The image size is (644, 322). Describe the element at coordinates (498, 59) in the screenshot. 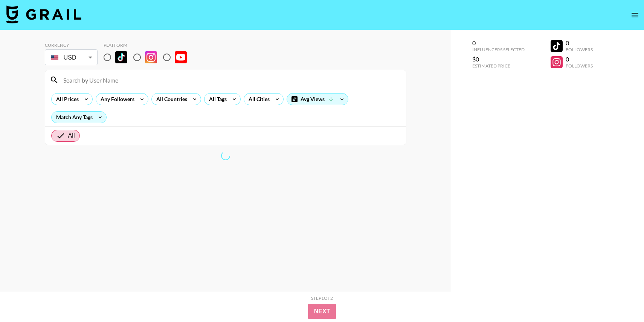

I see `div: $0` at that location.